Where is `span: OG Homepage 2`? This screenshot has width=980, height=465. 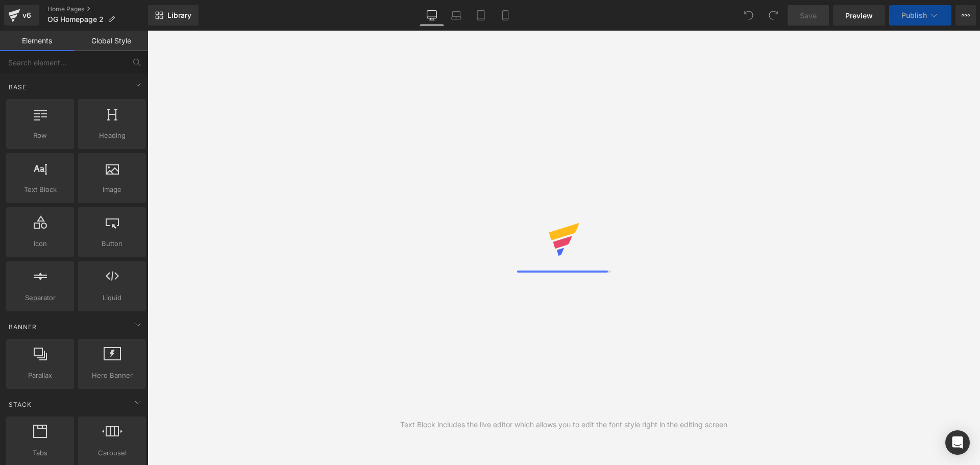 span: OG Homepage 2 is located at coordinates (75, 20).